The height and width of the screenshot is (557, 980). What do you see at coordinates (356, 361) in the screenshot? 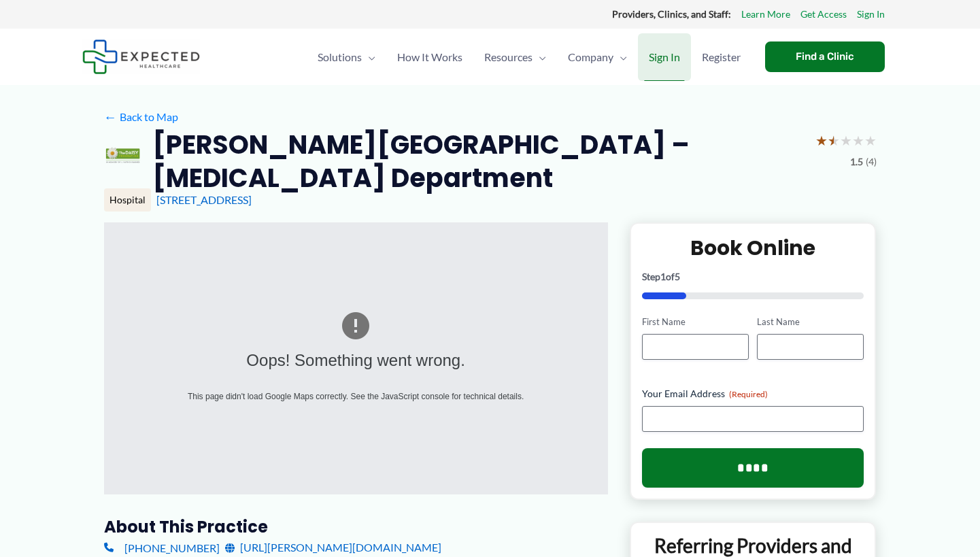
I see `div: Oops! Something went wrong.` at bounding box center [356, 361].